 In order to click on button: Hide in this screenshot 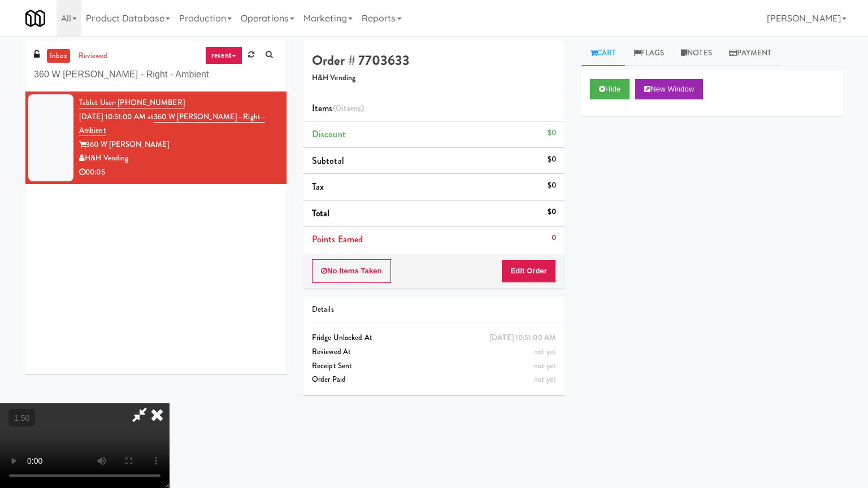, I will do `click(610, 90)`.